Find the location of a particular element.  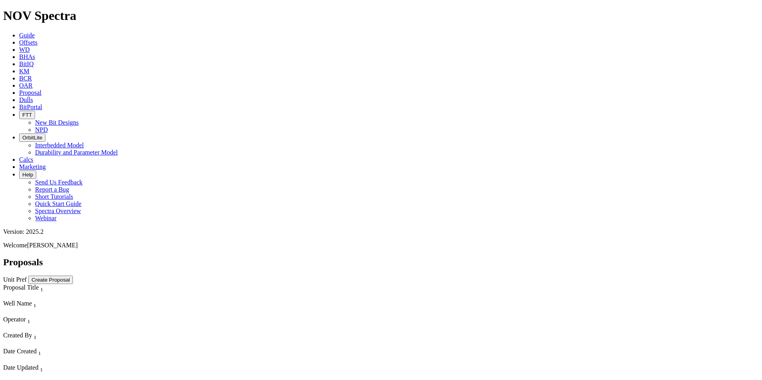

div: Date Updated Sort None is located at coordinates (63, 368).